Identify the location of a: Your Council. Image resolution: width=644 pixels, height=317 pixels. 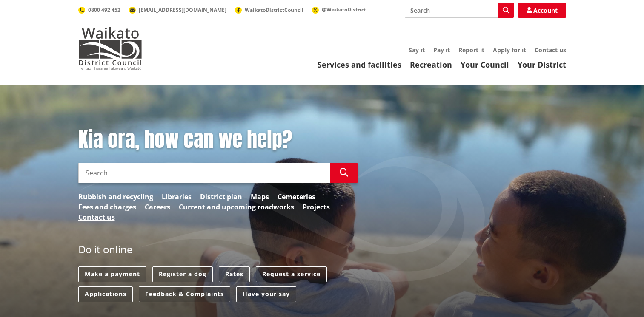
(485, 65).